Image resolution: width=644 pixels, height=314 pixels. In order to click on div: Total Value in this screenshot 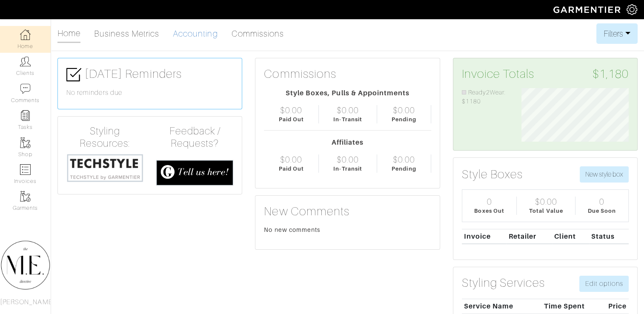, I will do `click(546, 211)`.